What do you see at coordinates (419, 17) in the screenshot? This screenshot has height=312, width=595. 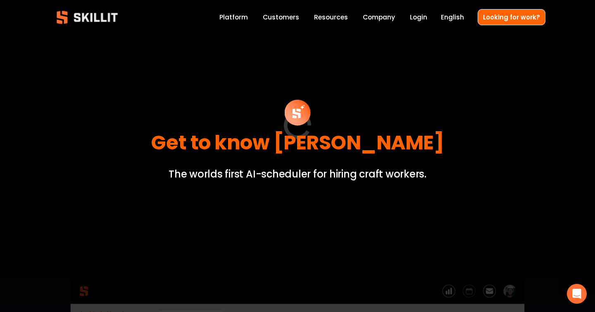 I see `a: Login` at bounding box center [419, 17].